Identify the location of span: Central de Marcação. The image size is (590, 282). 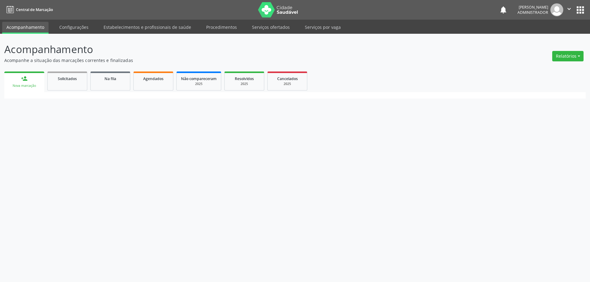
(34, 10).